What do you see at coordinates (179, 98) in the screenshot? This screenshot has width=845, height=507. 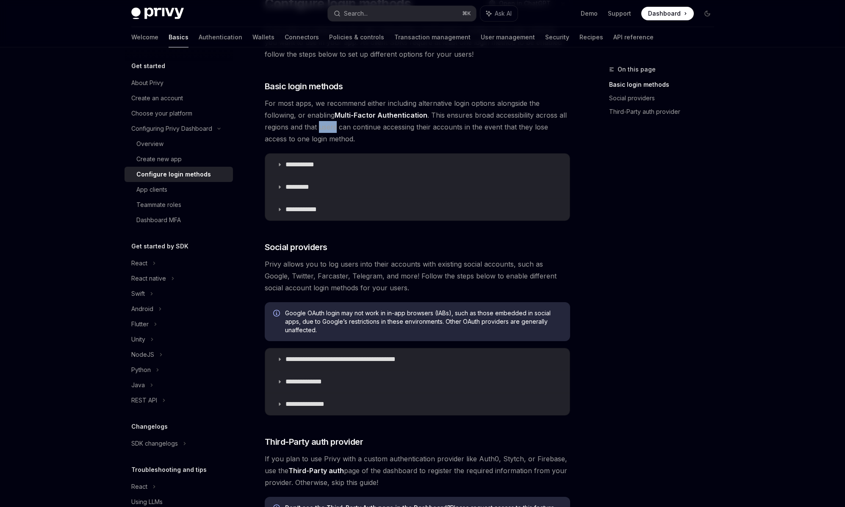 I see `a: Create an account` at bounding box center [179, 98].